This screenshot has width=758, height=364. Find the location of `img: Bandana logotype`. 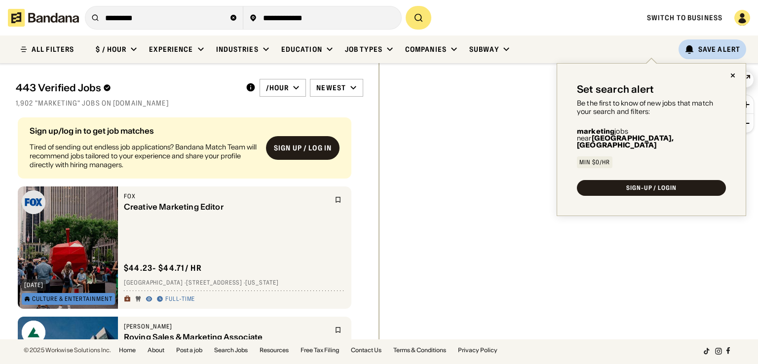

img: Bandana logotype is located at coordinates (43, 18).